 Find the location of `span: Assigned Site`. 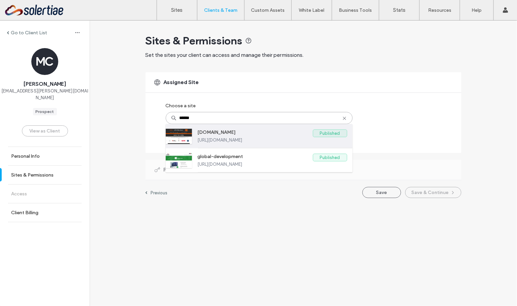

span: Assigned Site is located at coordinates (181, 82).